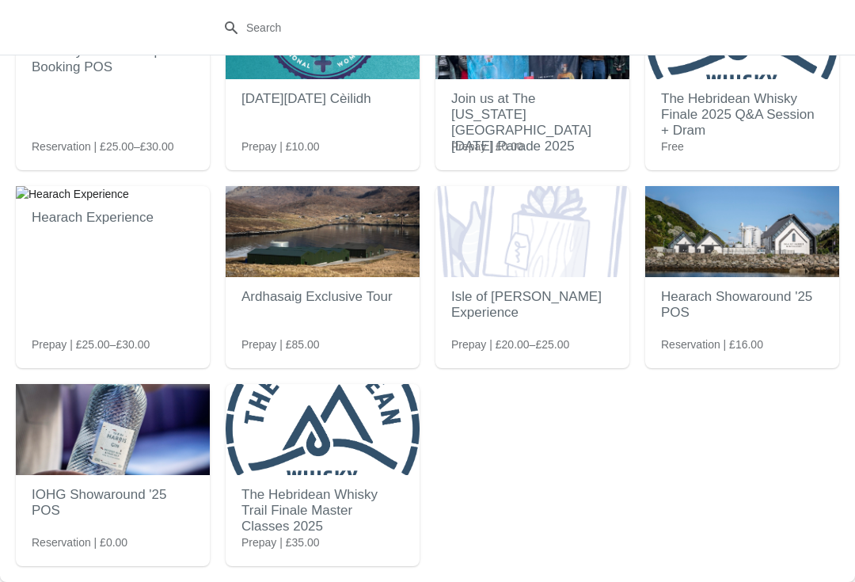  Describe the element at coordinates (322, 297) in the screenshot. I see `h2: Ardhasaig Exclusive Tour` at that location.